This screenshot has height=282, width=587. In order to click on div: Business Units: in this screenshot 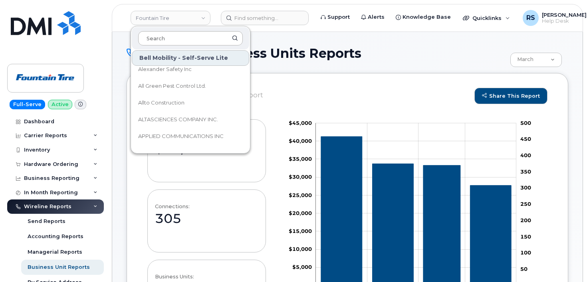, I will do `click(174, 277)`.